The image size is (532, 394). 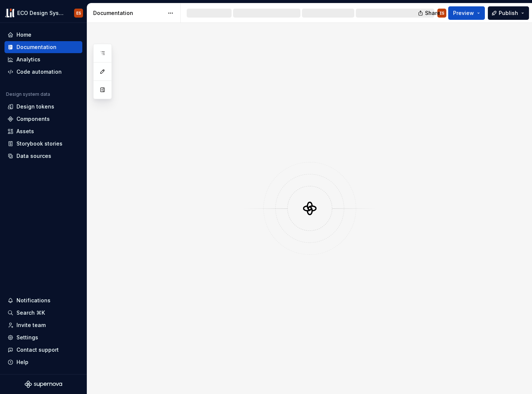 I want to click on div: ES, so click(x=79, y=13).